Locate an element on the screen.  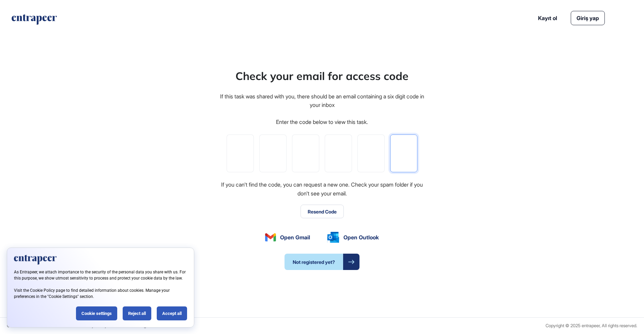
span: Open Outlook is located at coordinates (361, 237).